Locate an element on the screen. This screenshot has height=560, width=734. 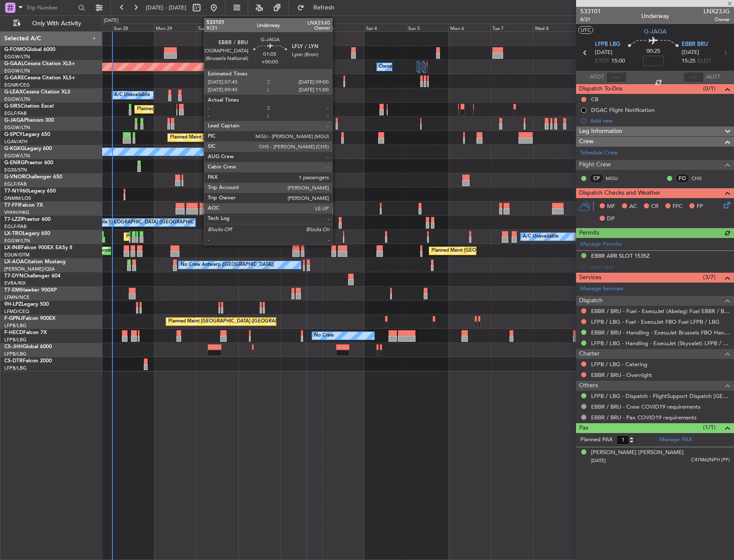
a: F-GPNJFalcon 900EX is located at coordinates (30, 318).